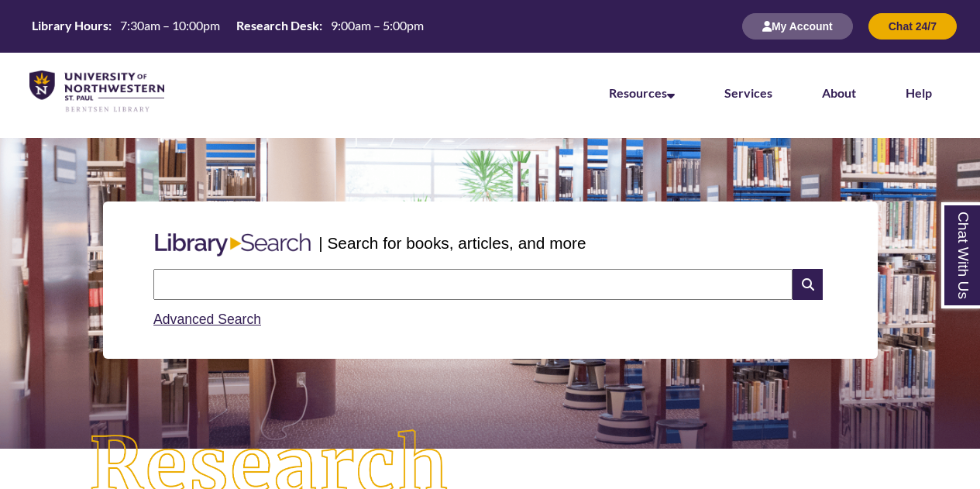 This screenshot has width=980, height=489. What do you see at coordinates (228, 26) in the screenshot?
I see `table: Hours Today` at bounding box center [228, 26].